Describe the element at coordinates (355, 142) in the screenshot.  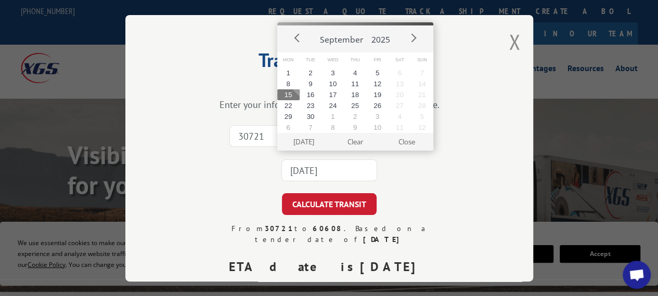
I see `button: Clear` at that location.